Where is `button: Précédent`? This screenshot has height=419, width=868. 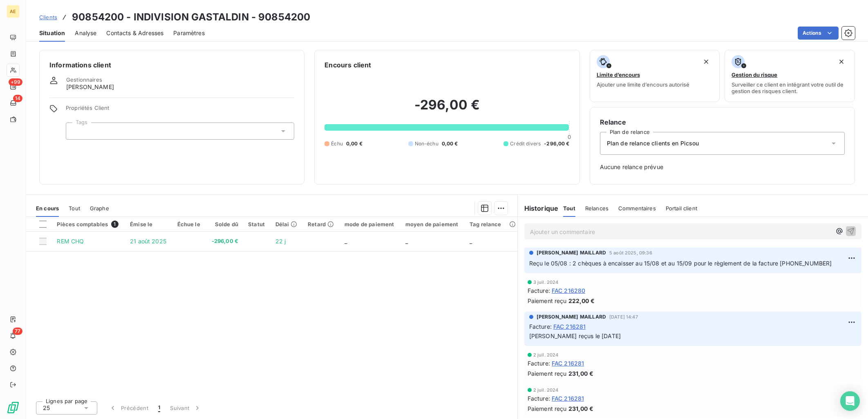
button: Précédent is located at coordinates (128, 408).